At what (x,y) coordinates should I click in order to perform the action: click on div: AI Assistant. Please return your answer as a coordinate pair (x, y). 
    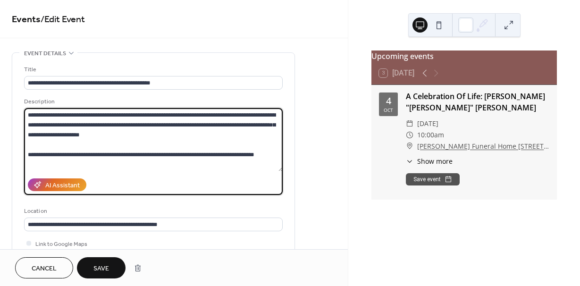
    Looking at the image, I should click on (62, 185).